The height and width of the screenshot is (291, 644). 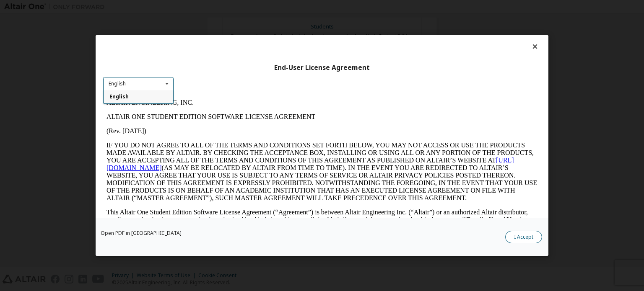 I want to click on p: ALTAIR ENGINEERING, INC., so click(x=219, y=7).